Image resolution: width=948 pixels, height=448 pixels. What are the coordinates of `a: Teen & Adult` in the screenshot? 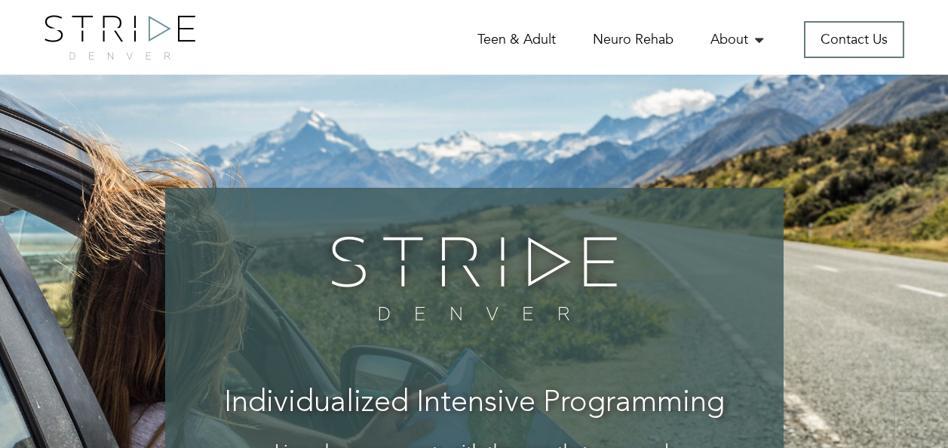 It's located at (516, 39).